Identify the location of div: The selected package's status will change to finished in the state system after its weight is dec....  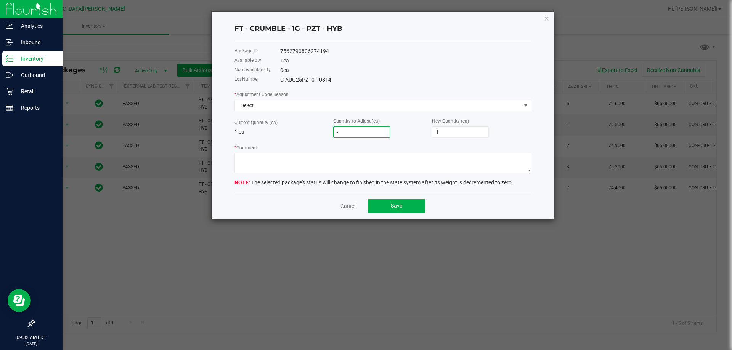
(383, 183).